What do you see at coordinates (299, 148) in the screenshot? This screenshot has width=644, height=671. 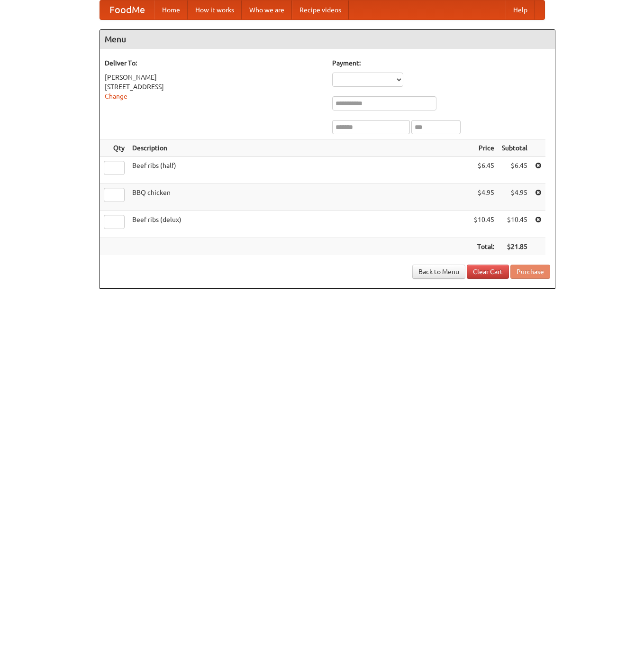 I see `th: Description` at bounding box center [299, 148].